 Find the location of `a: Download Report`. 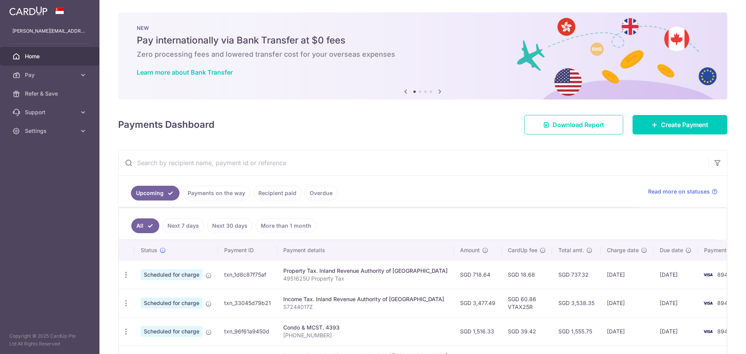

a: Download Report is located at coordinates (573, 125).